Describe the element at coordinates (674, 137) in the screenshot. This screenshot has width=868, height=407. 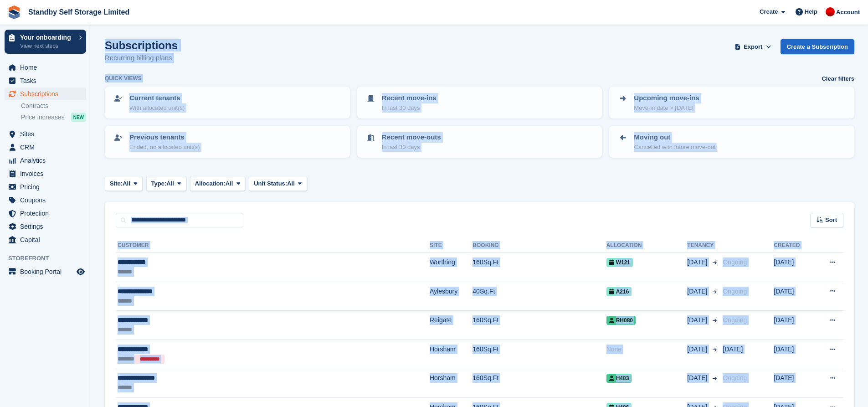
I see `p: Moving out` at that location.